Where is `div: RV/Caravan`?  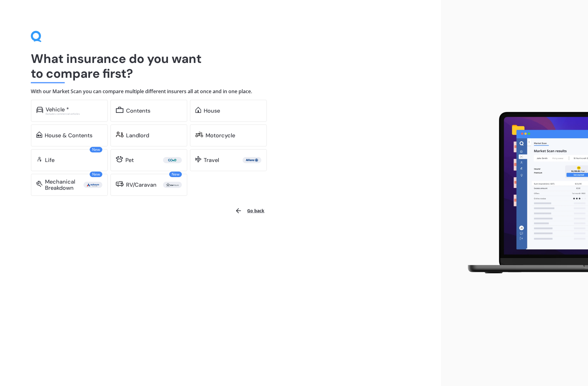
div: RV/Caravan is located at coordinates (141, 185).